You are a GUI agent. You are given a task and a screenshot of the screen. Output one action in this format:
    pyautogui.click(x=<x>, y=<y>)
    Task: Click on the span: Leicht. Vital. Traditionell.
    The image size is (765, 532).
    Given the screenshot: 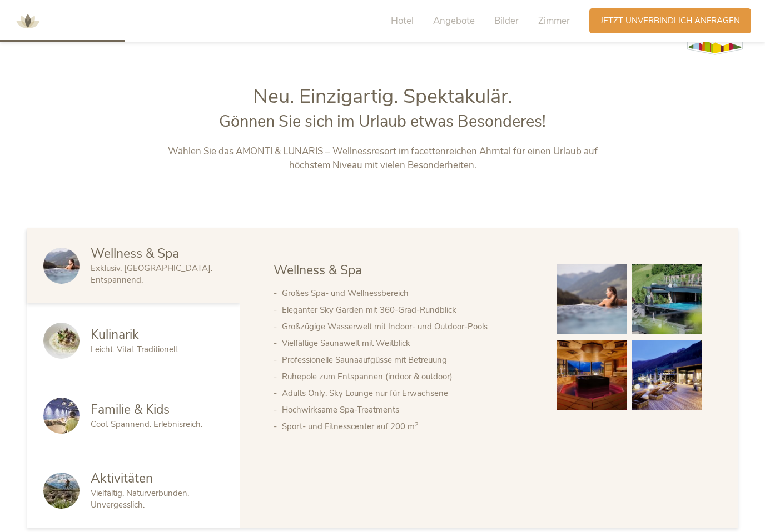 What is the action you would take?
    pyautogui.click(x=135, y=349)
    